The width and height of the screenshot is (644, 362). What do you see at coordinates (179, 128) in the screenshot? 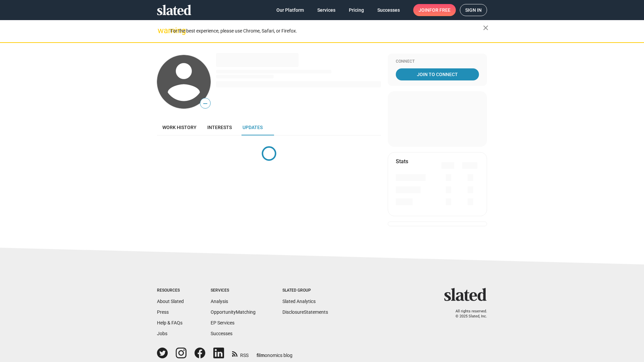
I see `a: Work history` at bounding box center [179, 128].